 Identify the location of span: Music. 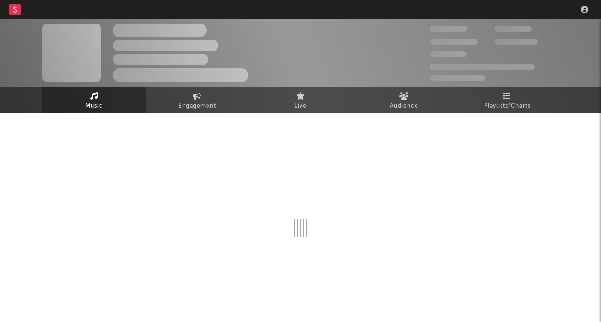
(94, 106).